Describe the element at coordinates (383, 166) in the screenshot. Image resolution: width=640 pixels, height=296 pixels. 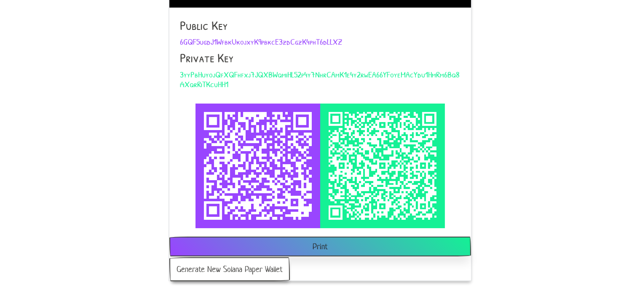
I see `div: 3yyPbHuyojQfXQFhfxj7JQXBWqmiHL52p4y7NhrCAmK1e4y2rwEA66YFoyeMAcYdu1HmRm6Bq8i4XqrRiTKcuHH1` at that location.